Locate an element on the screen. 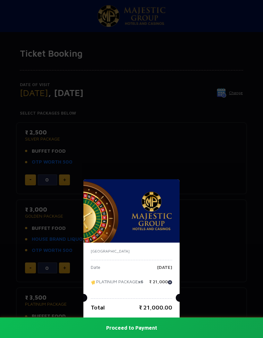  p: ₹ 21,000 is located at coordinates (161, 285).